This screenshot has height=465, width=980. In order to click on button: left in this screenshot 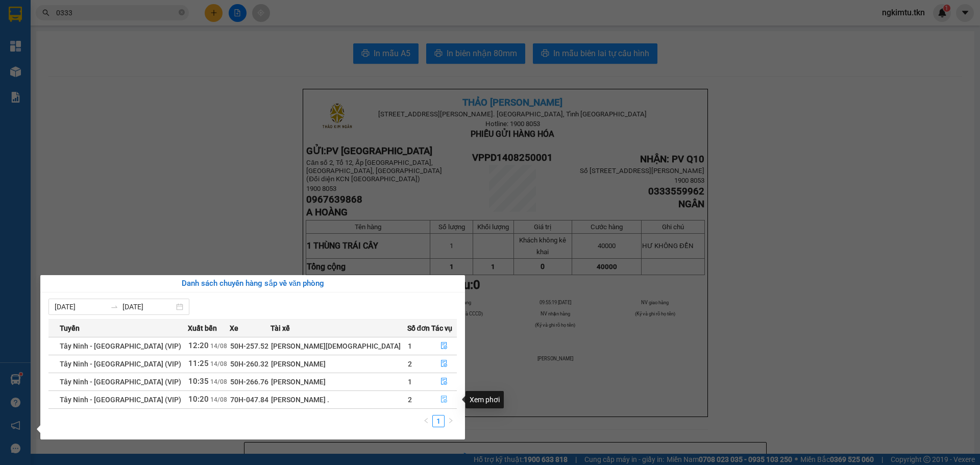, I will do `click(426, 421)`.